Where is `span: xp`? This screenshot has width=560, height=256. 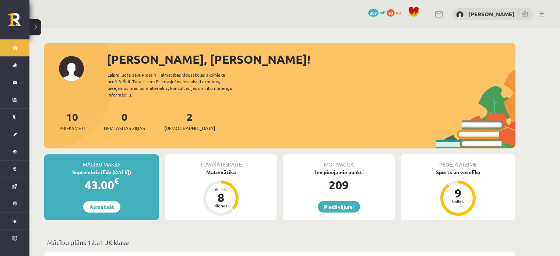
span: xp is located at coordinates (398, 12).